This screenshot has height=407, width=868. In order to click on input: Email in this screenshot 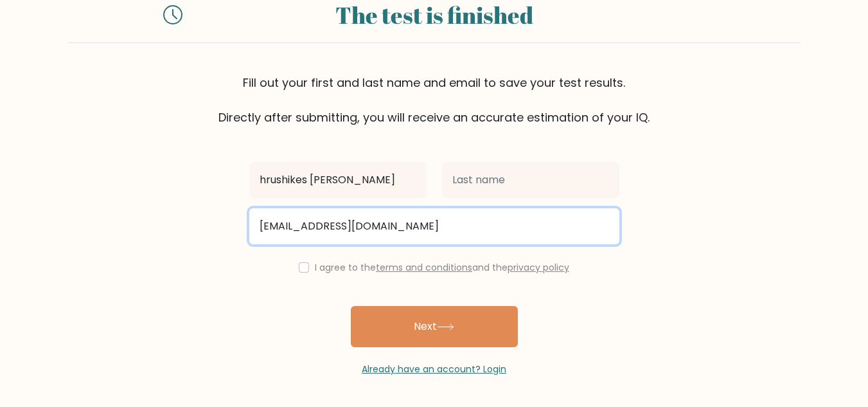, I will do `click(434, 226)`.